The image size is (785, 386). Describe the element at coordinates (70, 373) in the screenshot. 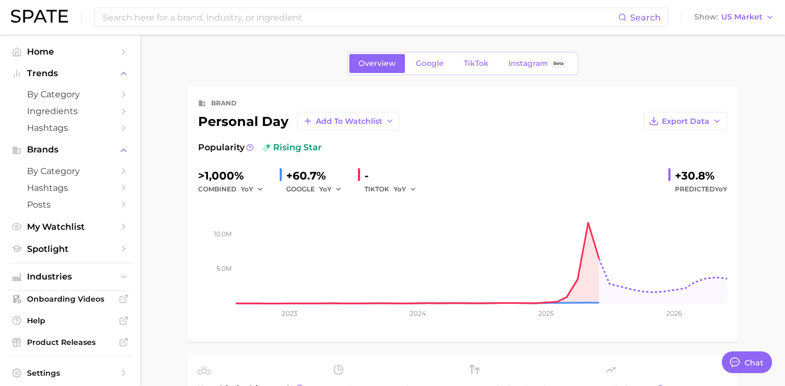

I see `a: Settings` at that location.